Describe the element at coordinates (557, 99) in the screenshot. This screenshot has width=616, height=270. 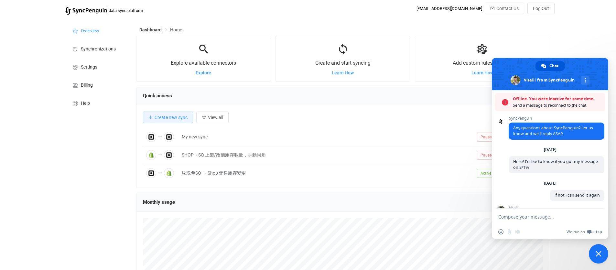
I see `span: Offline. You were inactive for some time.` at that location.